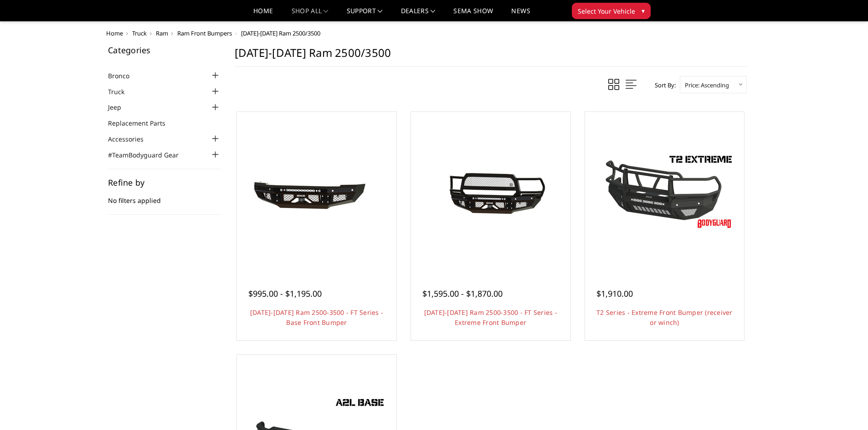 The image size is (868, 430). What do you see at coordinates (611, 11) in the screenshot?
I see `button: Select Your Vehicle` at bounding box center [611, 11].